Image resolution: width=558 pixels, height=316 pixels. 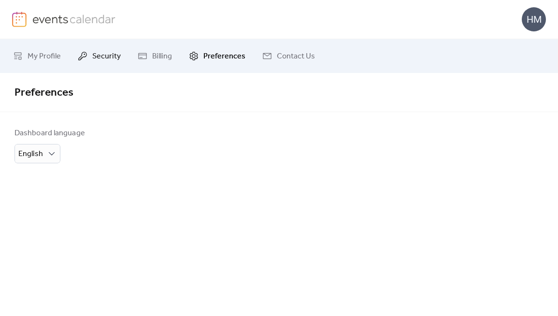 What do you see at coordinates (44, 56) in the screenshot?
I see `span: My Profile` at bounding box center [44, 56].